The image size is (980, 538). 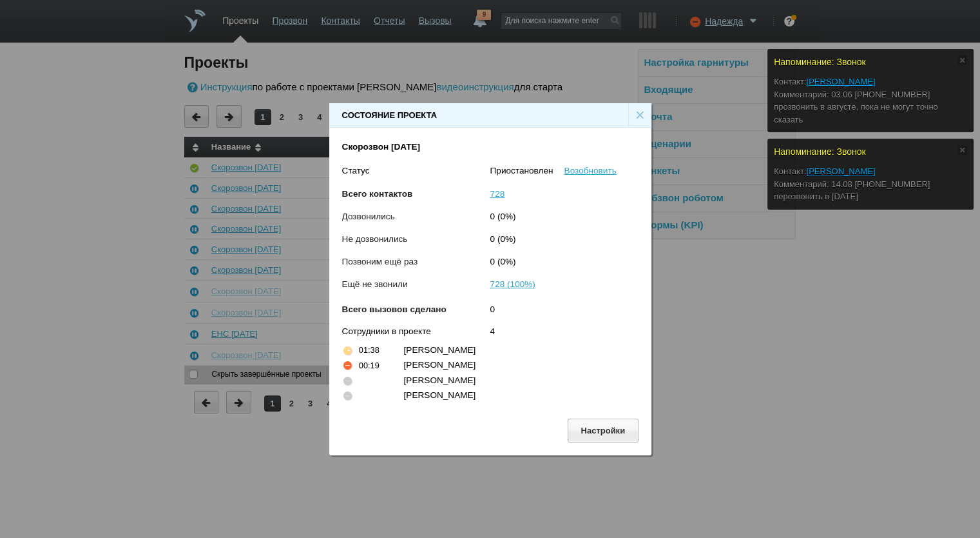 I want to click on span: 728, so click(x=497, y=194).